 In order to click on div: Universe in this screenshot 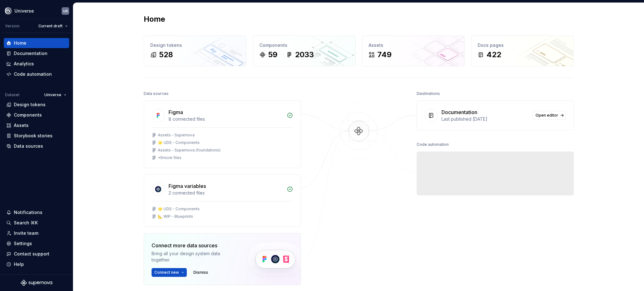, I will do `click(24, 11)`.